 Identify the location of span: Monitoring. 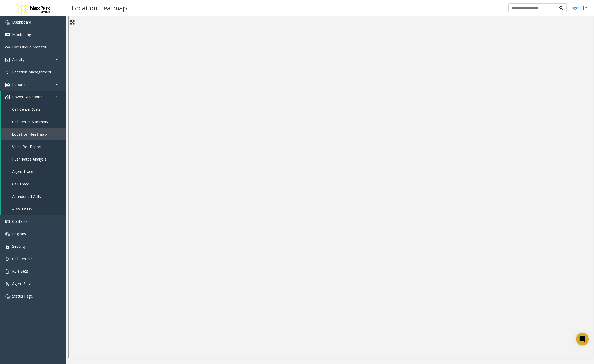
(22, 34).